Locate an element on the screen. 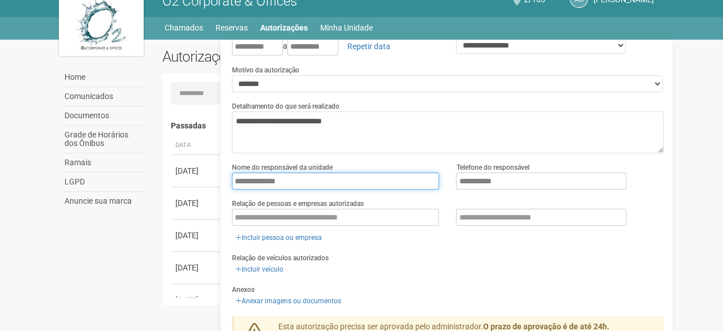 This screenshot has width=723, height=331. strong: O prazo de aprovação é de até 24h. is located at coordinates (546, 327).